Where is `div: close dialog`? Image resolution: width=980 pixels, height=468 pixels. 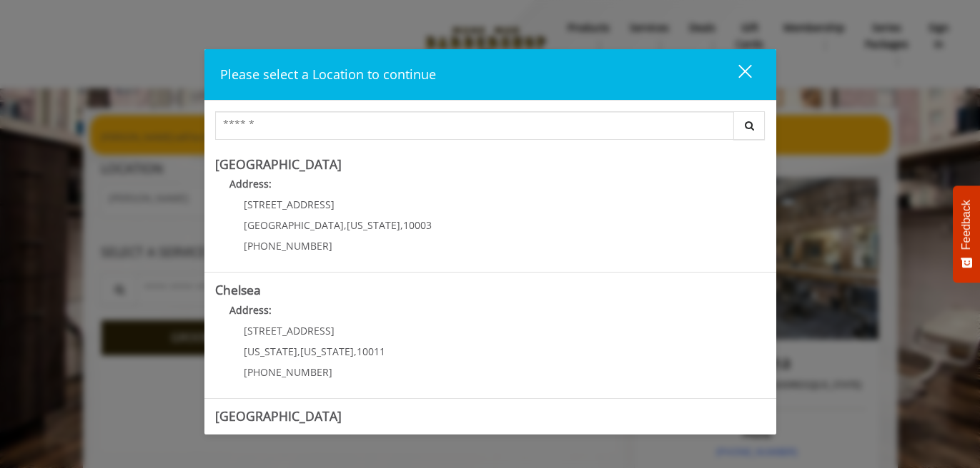
div: close dialog is located at coordinates (736, 75).